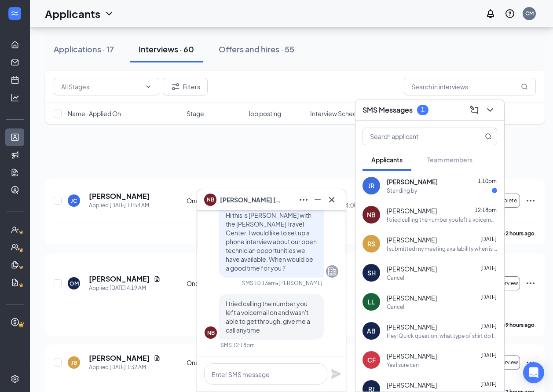  Describe the element at coordinates (371, 186) in the screenshot. I see `div: JR` at that location.